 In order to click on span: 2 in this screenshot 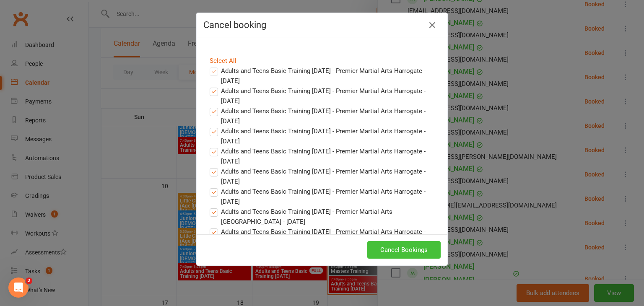, I will do `click(29, 280)`.